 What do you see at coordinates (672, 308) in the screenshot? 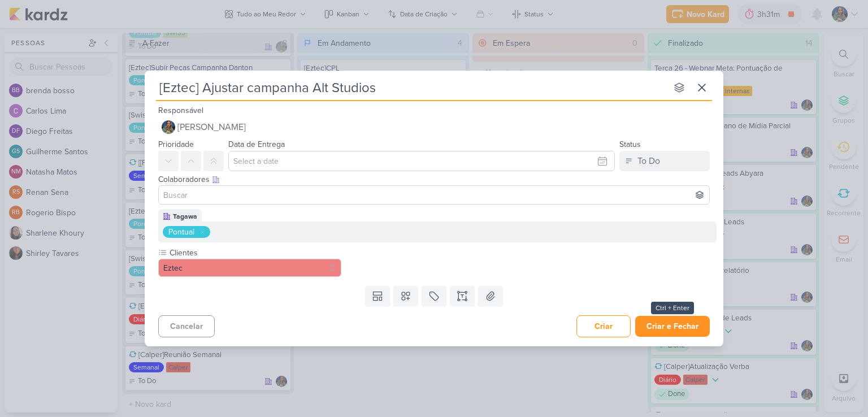
I see `div: Ctrl + Enter` at bounding box center [672, 308].